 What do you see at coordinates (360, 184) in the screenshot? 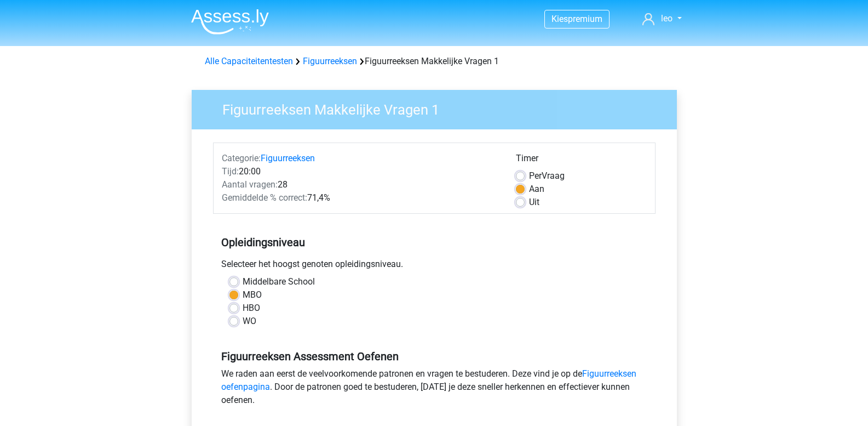
I see `div: 28` at bounding box center [360, 184].